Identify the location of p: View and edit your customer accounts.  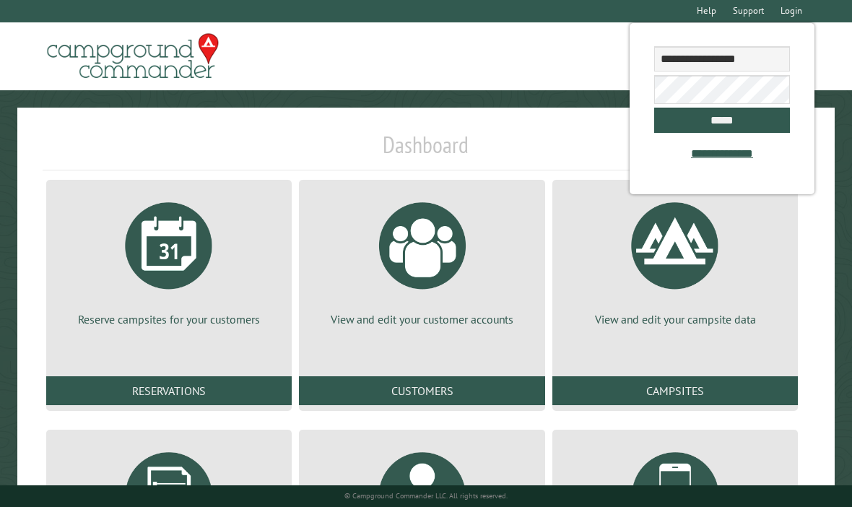
(422, 319).